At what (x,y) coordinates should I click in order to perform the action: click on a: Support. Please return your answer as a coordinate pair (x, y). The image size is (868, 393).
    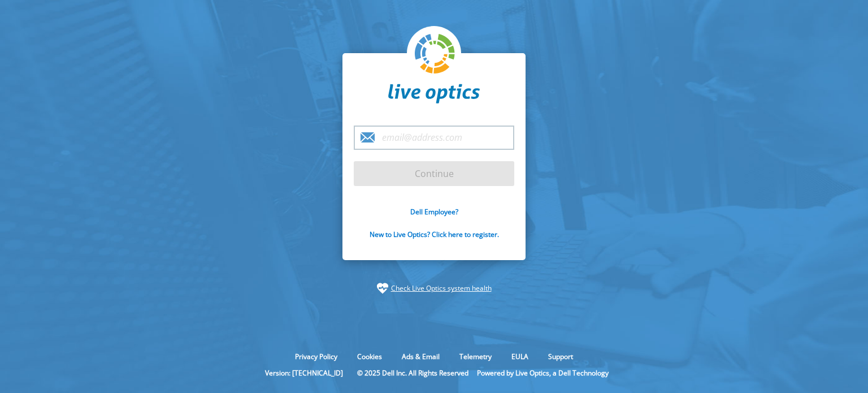
    Looking at the image, I should click on (561, 356).